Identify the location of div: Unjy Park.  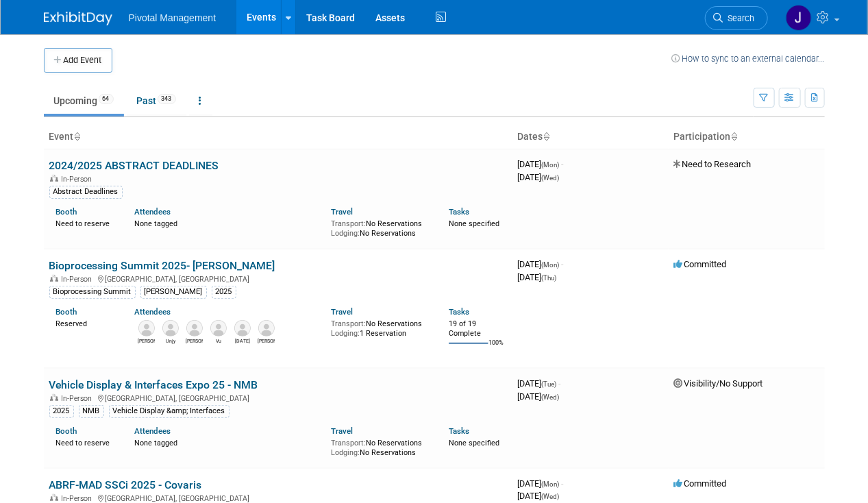
(170, 341).